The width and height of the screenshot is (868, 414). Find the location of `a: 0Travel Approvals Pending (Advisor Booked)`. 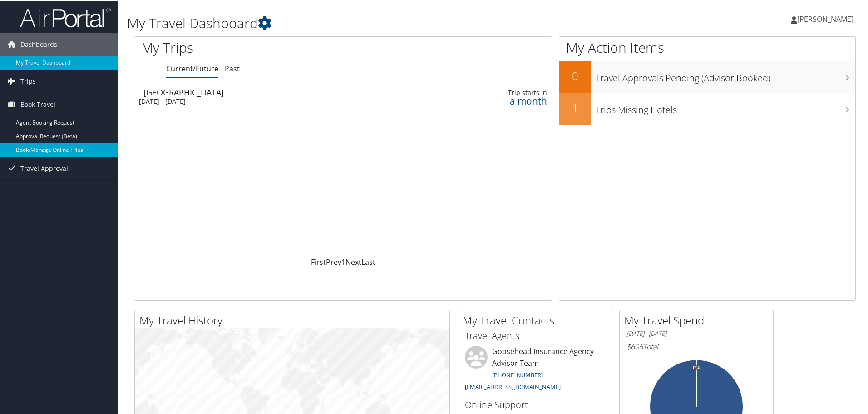

a: 0Travel Approvals Pending (Advisor Booked) is located at coordinates (708, 76).